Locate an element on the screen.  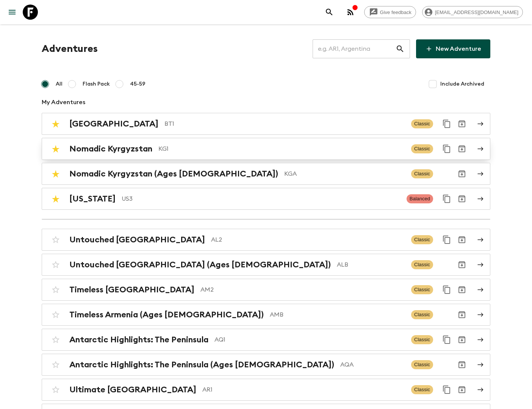
h1: Adventures is located at coordinates (69, 49).